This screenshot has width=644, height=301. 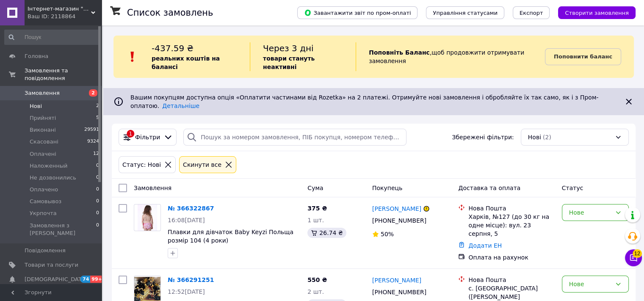 What do you see at coordinates (45, 201) in the screenshot?
I see `span: Самовывоз` at bounding box center [45, 201].